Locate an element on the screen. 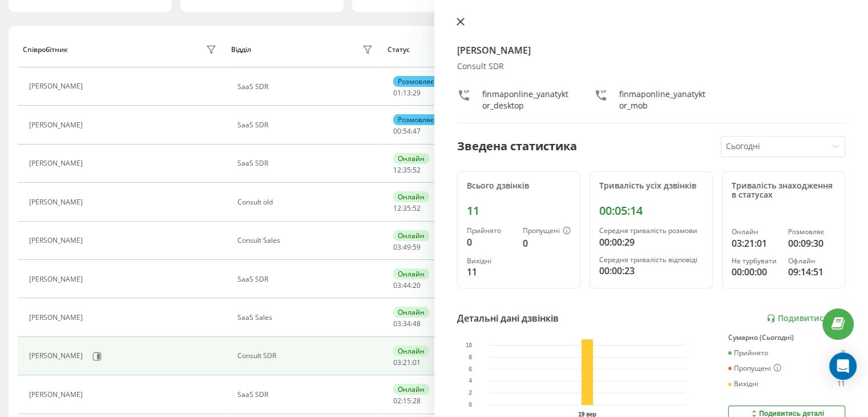  span: 34 is located at coordinates (407, 323).